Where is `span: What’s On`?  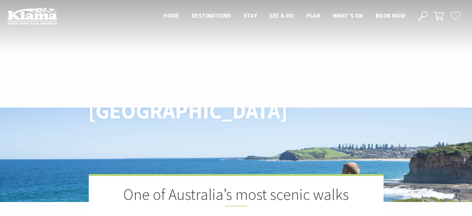
span: What’s On is located at coordinates (348, 16).